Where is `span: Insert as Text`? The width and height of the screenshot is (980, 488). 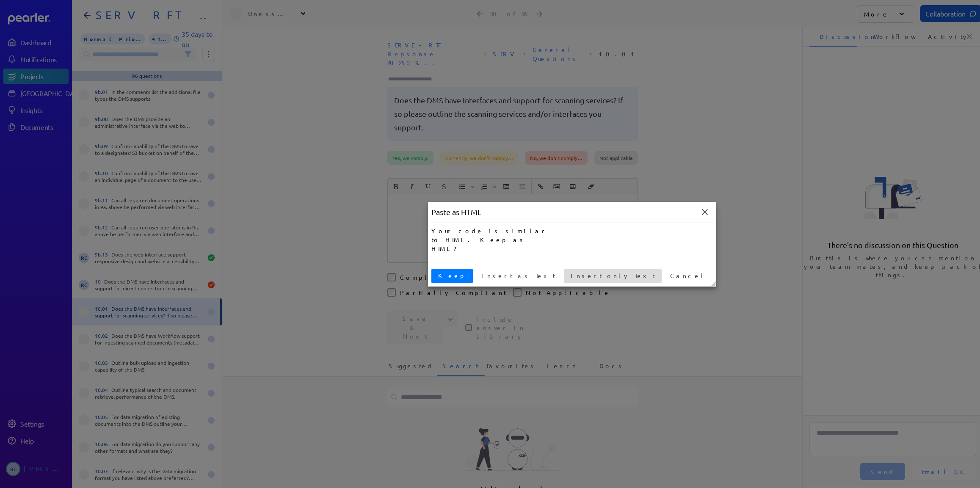 span: Insert as Text is located at coordinates (518, 275).